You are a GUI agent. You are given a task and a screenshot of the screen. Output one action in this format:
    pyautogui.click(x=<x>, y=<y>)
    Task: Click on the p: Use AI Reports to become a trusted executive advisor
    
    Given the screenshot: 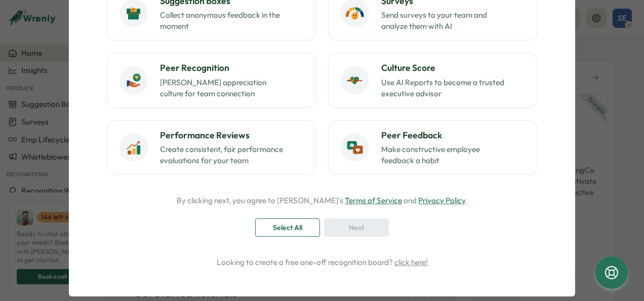 What is the action you would take?
    pyautogui.click(x=444, y=88)
    